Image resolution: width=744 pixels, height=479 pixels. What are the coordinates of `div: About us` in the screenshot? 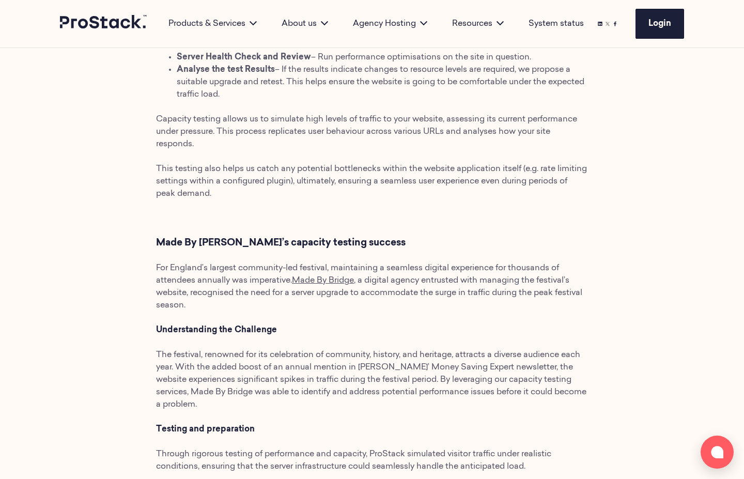 It's located at (305, 24).